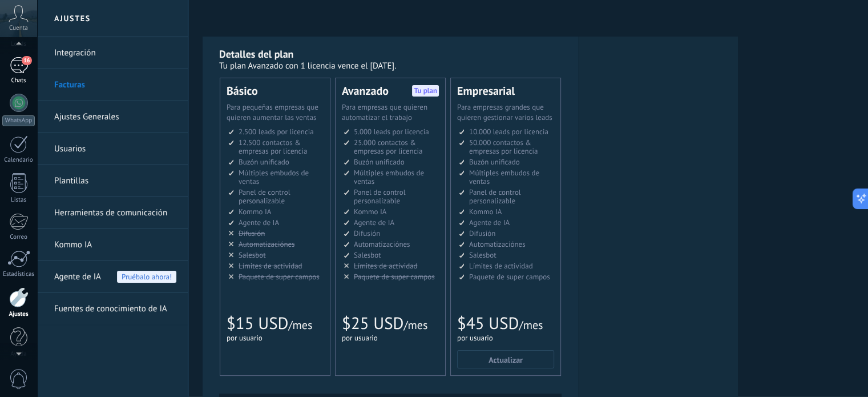 Image resolution: width=868 pixels, height=397 pixels. I want to click on span: Pruébalo ahora!, so click(147, 276).